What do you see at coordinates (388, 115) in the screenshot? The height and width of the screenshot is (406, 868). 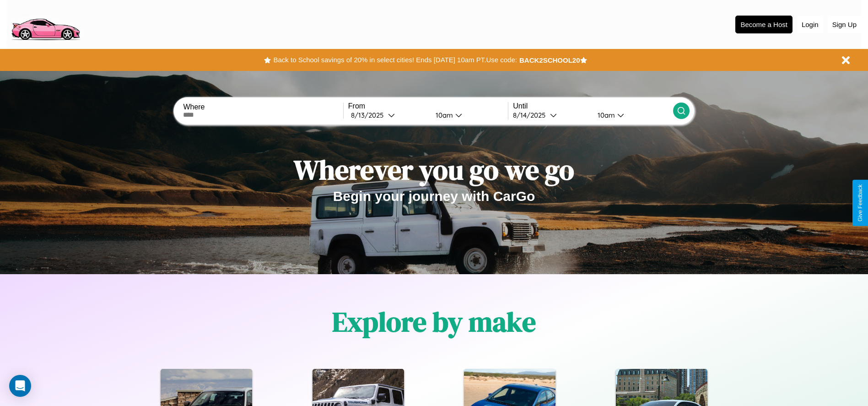 I see `button: 8/13/2025` at bounding box center [388, 115].